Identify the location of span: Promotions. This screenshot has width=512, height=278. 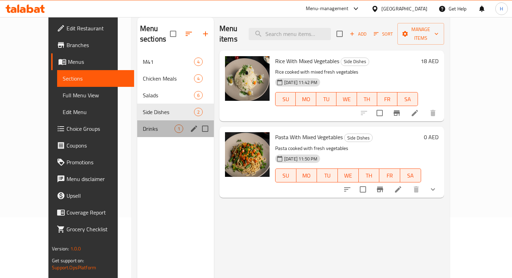
(97, 162).